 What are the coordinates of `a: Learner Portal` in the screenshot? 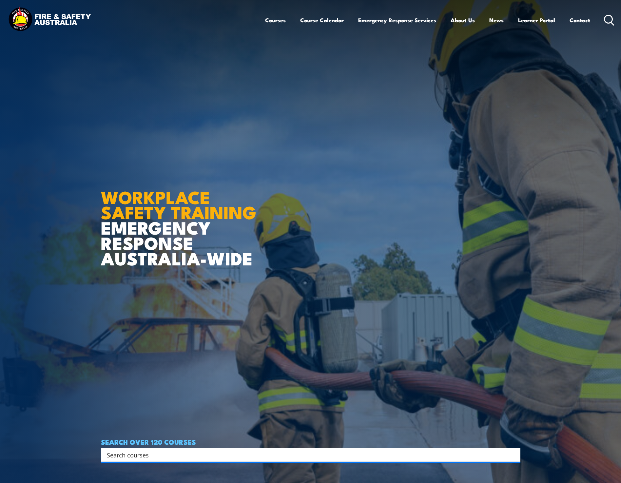 It's located at (537, 20).